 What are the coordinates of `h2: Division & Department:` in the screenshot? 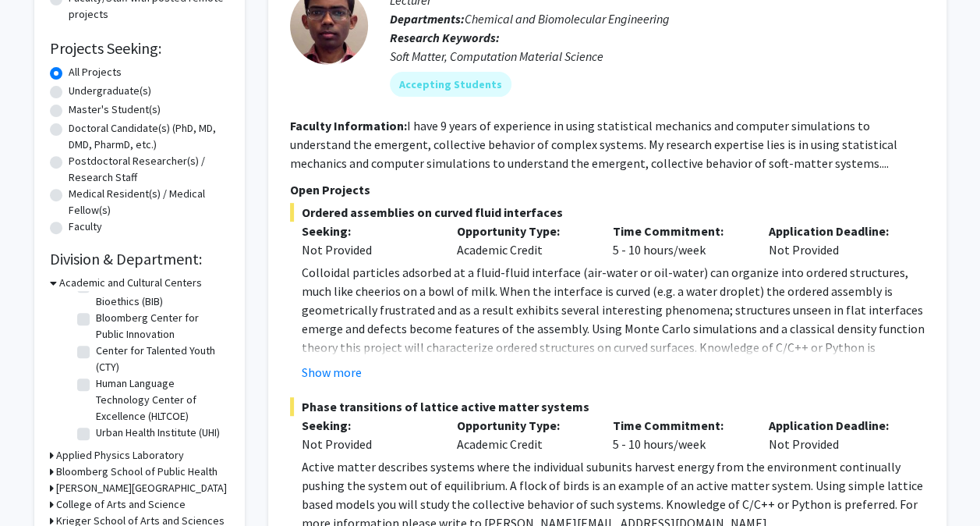 It's located at (140, 259).